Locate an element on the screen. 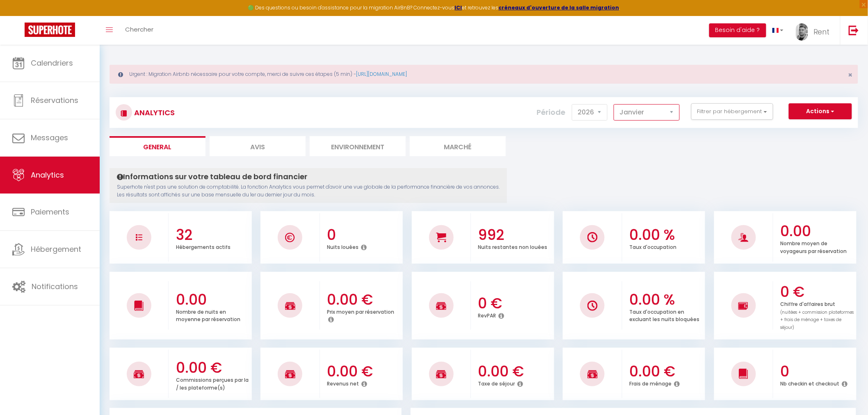 The width and height of the screenshot is (868, 415). h4: Informations sur votre tableau de bord financier is located at coordinates (308, 177).